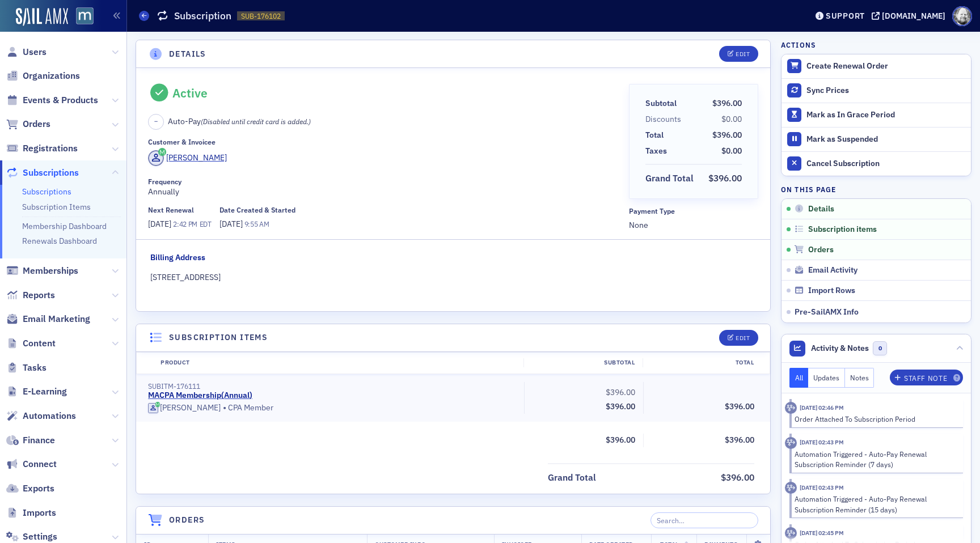 The image size is (980, 543). I want to click on span: Auto-Pay, so click(239, 121).